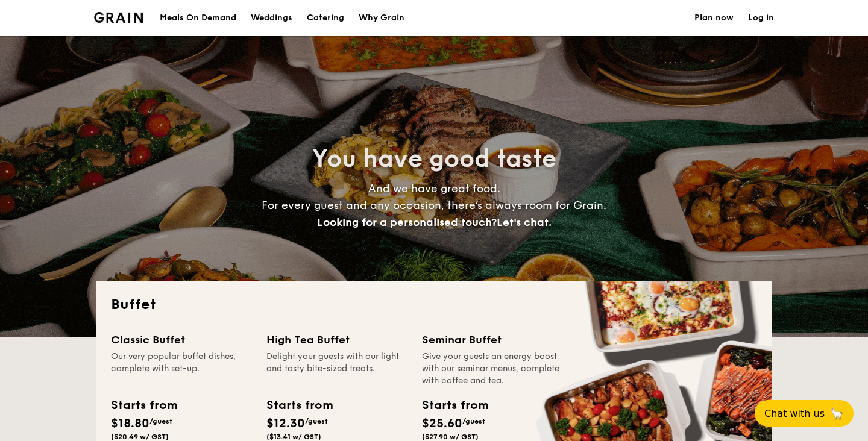  What do you see at coordinates (407, 222) in the screenshot?
I see `span: Looking for a personalised touch?` at bounding box center [407, 222].